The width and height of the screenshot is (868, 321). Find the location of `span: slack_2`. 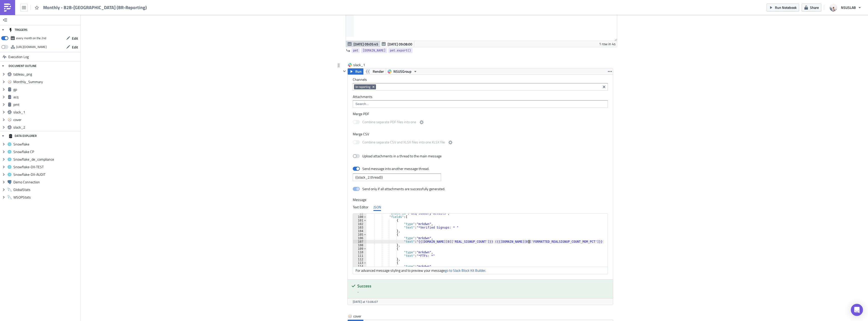

span: slack_2 is located at coordinates (46, 128).